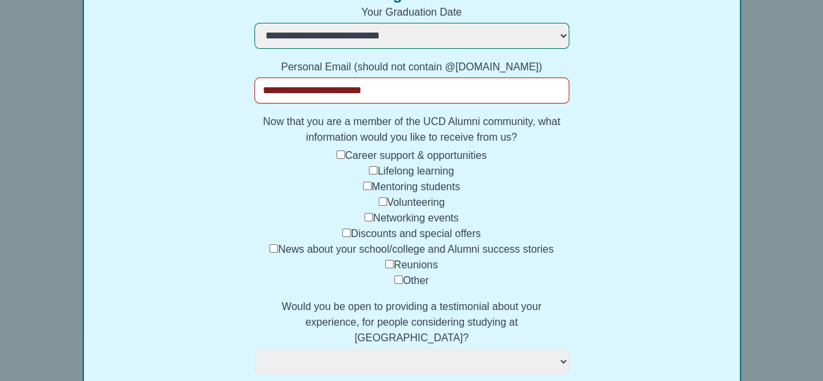 The height and width of the screenshot is (381, 823). Describe the element at coordinates (416, 264) in the screenshot. I see `label: Reunions` at that location.